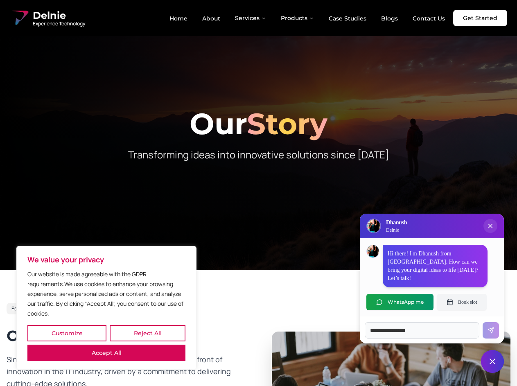 The width and height of the screenshot is (517, 386). What do you see at coordinates (491, 226) in the screenshot?
I see `button: Close chat popup` at bounding box center [491, 226].